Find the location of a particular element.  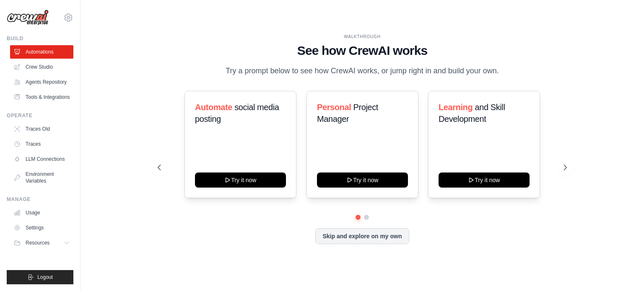

div: Build is located at coordinates (40, 39).